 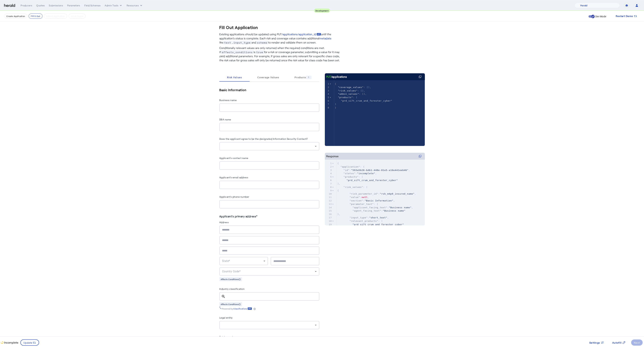 What do you see at coordinates (27, 5) in the screenshot?
I see `div: Producers` at bounding box center [27, 5].